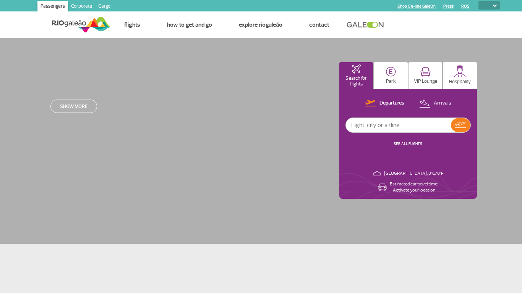 The height and width of the screenshot is (293, 522). What do you see at coordinates (104, 7) in the screenshot?
I see `a: Cargo` at bounding box center [104, 7].